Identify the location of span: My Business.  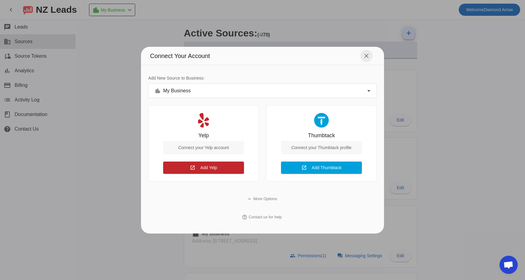
(177, 91).